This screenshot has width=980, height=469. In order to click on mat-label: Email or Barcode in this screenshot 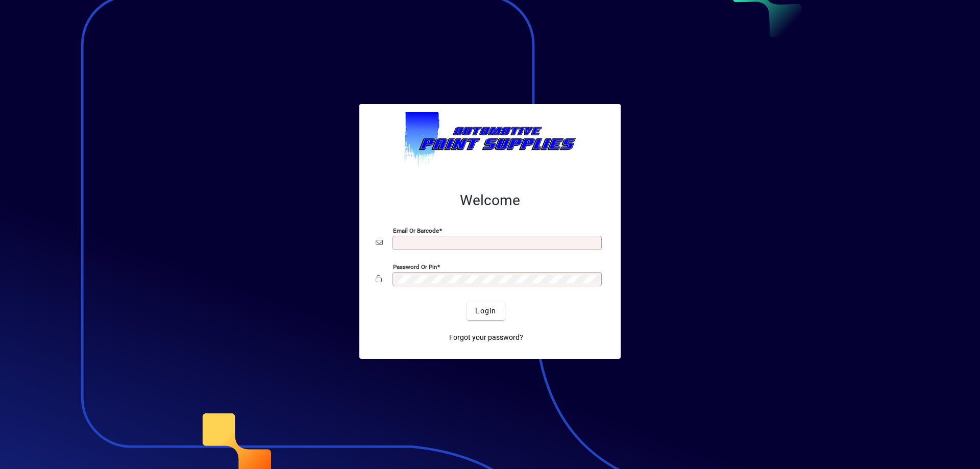, I will do `click(416, 230)`.